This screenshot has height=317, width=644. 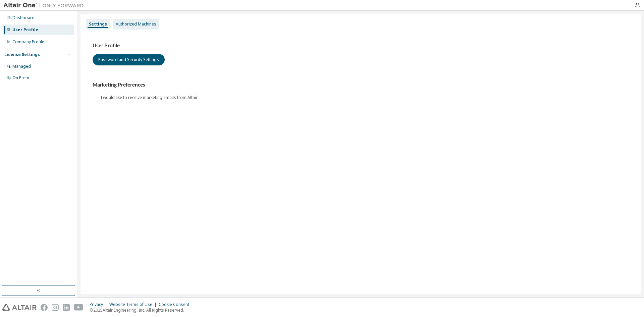 I want to click on h3: Marketing Preferences, so click(x=360, y=85).